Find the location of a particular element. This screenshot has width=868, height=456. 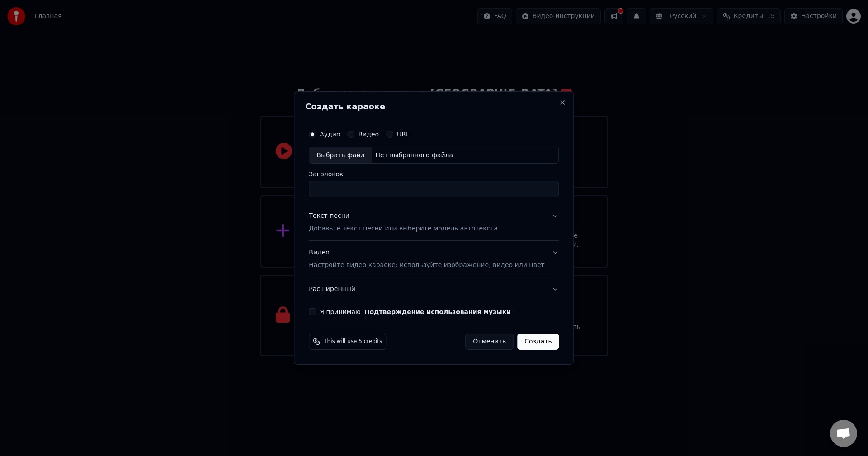

label: URL is located at coordinates (403, 134).